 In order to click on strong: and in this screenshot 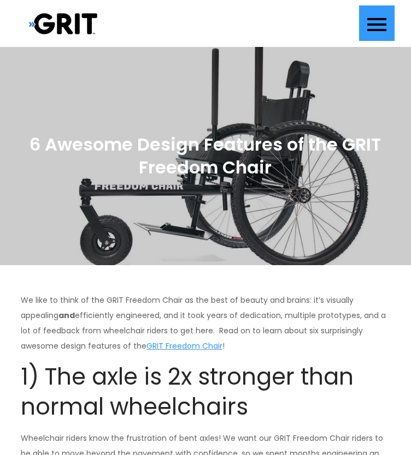, I will do `click(67, 316)`.